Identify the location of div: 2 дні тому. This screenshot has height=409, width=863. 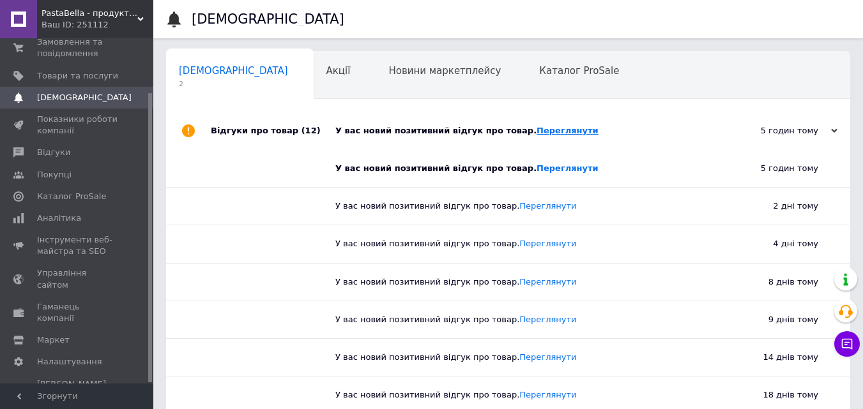
(770, 206).